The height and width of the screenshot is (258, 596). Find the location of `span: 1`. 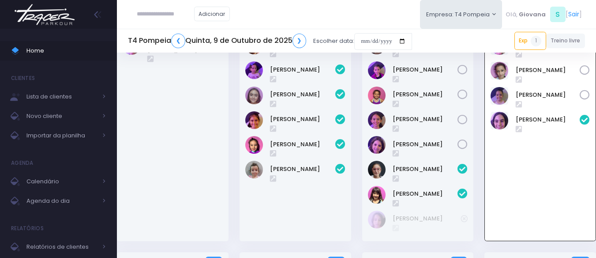

span: 1 is located at coordinates (536, 41).